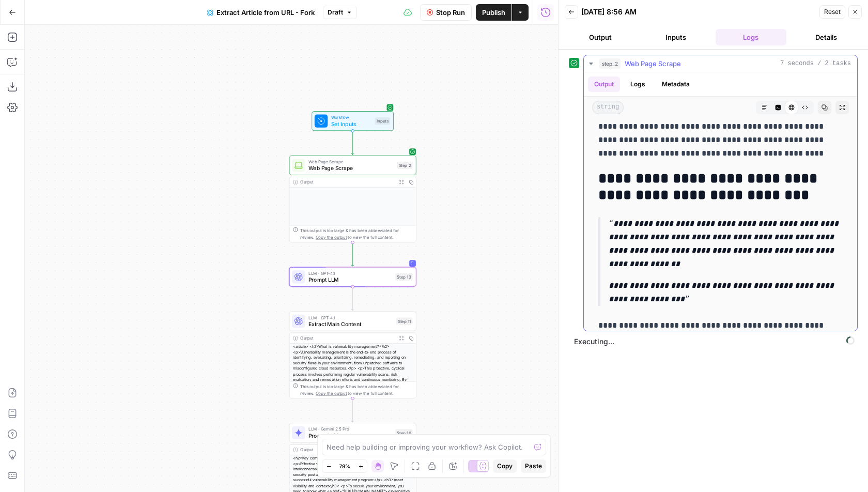 This screenshot has height=492, width=868. I want to click on button: Reset, so click(833, 12).